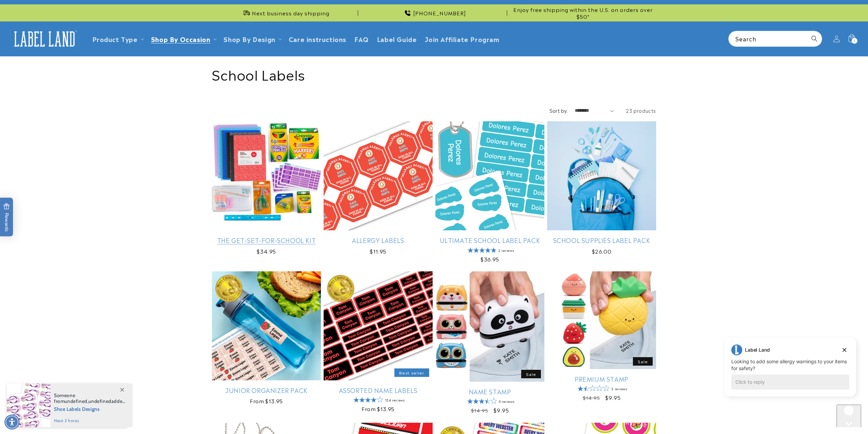 Image resolution: width=868 pixels, height=434 pixels. What do you see at coordinates (252, 39) in the screenshot?
I see `summary: Shop By Design` at bounding box center [252, 39].